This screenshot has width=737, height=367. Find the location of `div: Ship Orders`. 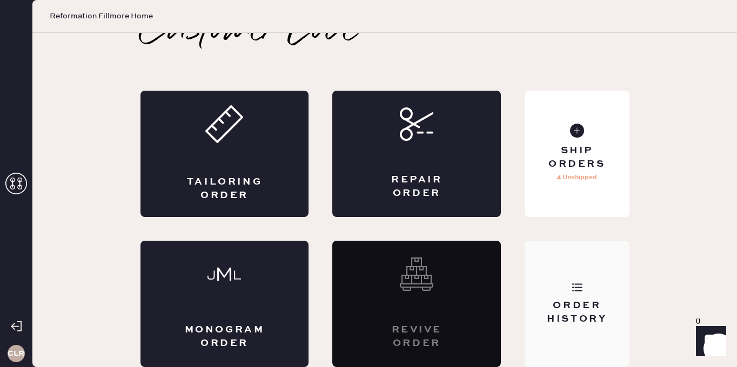

div: Ship Orders is located at coordinates (576, 158).